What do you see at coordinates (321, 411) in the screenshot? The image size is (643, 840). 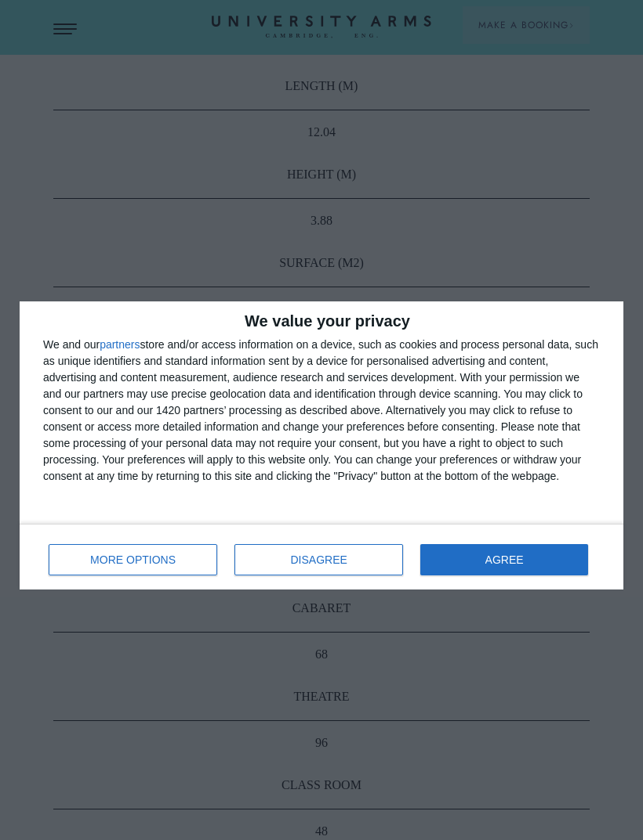 I see `div: We and our store and/or access information on a device, such as cookies and process personal data...` at bounding box center [321, 411].